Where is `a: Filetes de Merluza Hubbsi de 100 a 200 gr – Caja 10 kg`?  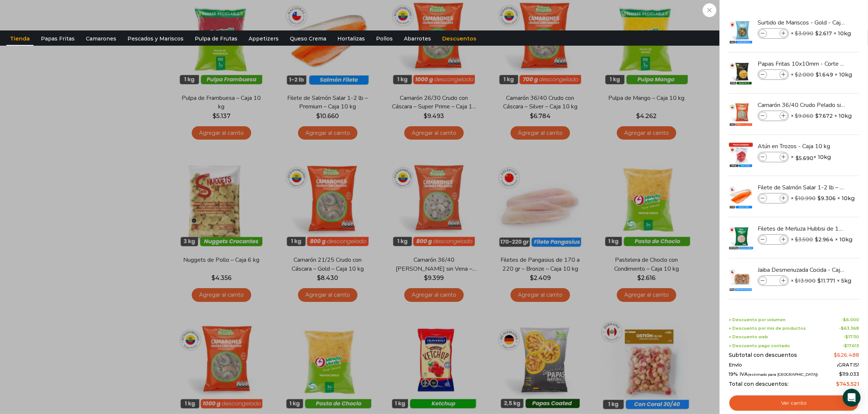 a: Filetes de Merluza Hubbsi de 100 a 200 gr – Caja 10 kg is located at coordinates (802, 229).